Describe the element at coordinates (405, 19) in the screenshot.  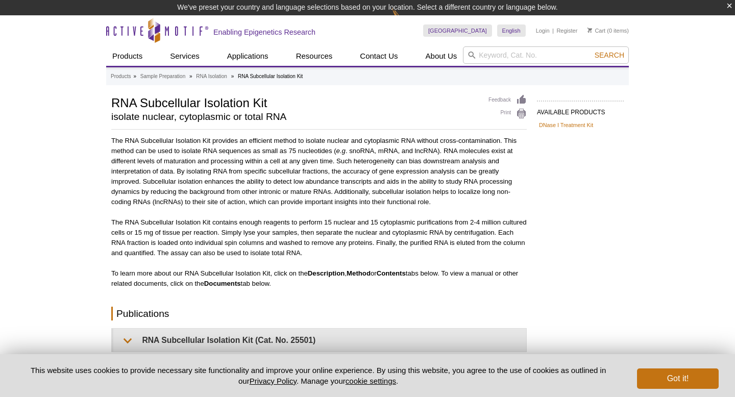
I see `img: Change Here` at that location.